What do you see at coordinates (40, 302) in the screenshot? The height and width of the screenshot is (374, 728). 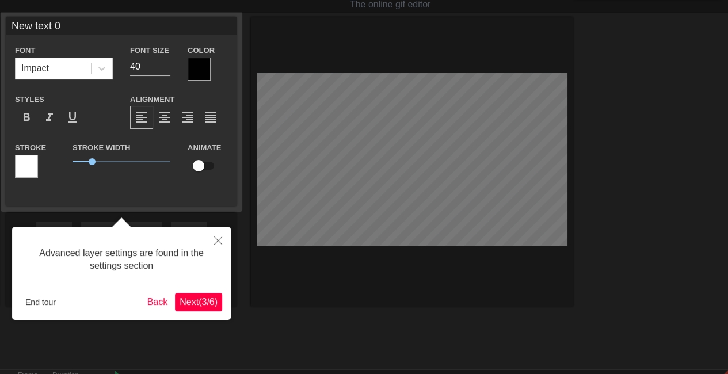 I see `button: End tour` at bounding box center [40, 302].